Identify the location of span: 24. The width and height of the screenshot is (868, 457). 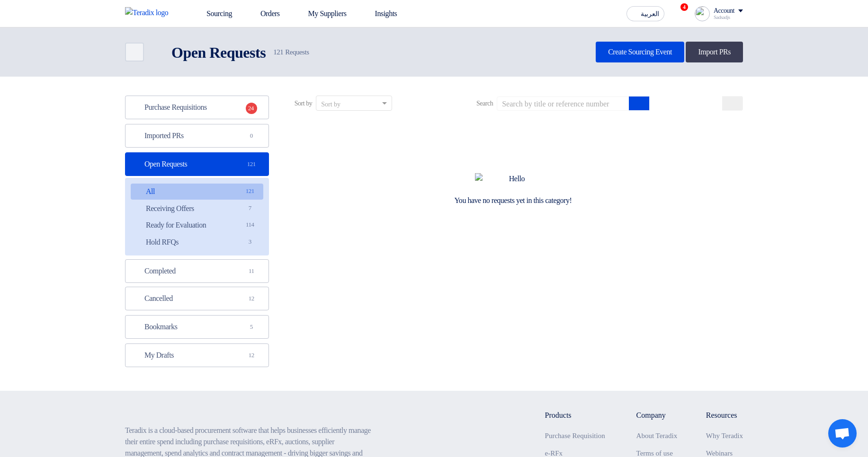
(251, 108).